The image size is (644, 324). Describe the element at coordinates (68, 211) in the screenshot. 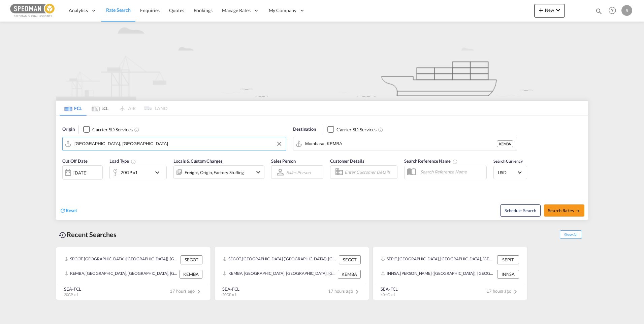

I see `div: icon-refreshReset` at that location.